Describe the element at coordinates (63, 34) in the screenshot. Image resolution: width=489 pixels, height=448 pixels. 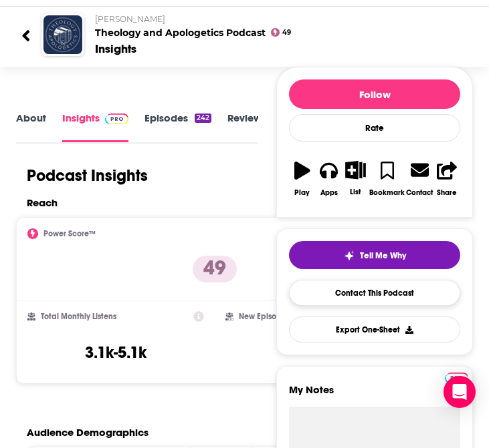
I see `img: Theology and Apologetics Podcast` at that location.